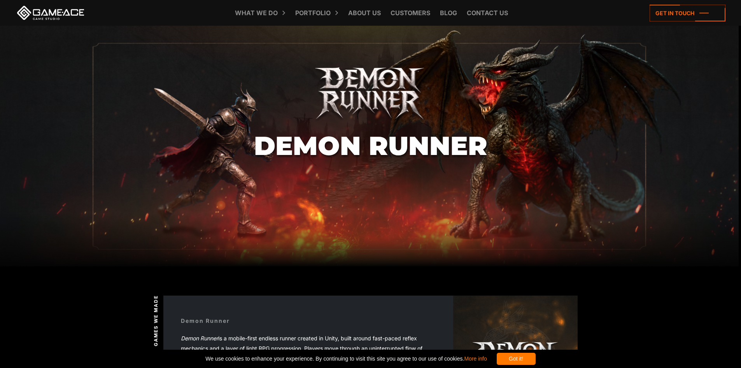  What do you see at coordinates (346, 358) in the screenshot?
I see `span: We use cookies to enhance your experience. By continuing to visit this site you agree to our use ...` at bounding box center [346, 358].